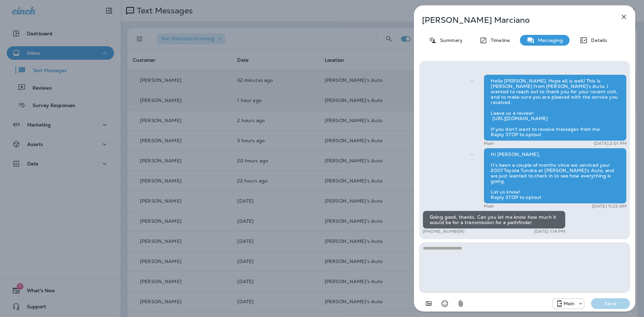  Describe the element at coordinates (494, 220) in the screenshot. I see `div: Going good, thanks. Can you let me know how much it would be for a transmission for a pathfinder` at that location.